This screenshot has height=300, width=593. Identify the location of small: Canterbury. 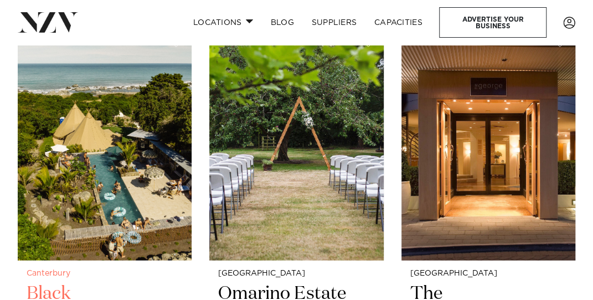
(105, 273).